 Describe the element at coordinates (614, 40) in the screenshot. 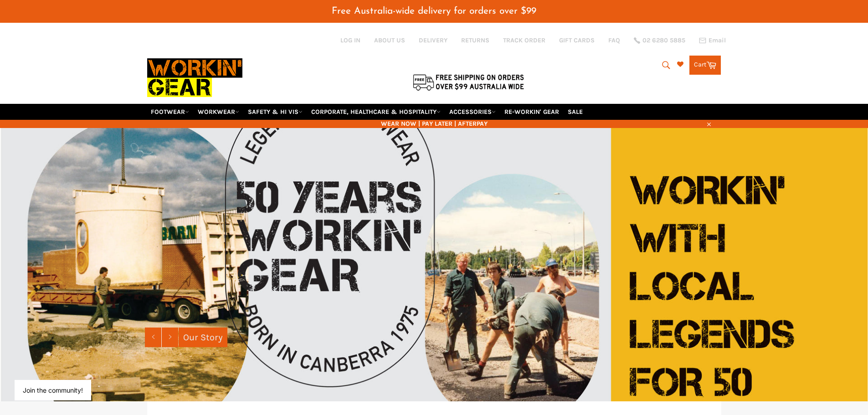

I see `a: FAQ` at that location.